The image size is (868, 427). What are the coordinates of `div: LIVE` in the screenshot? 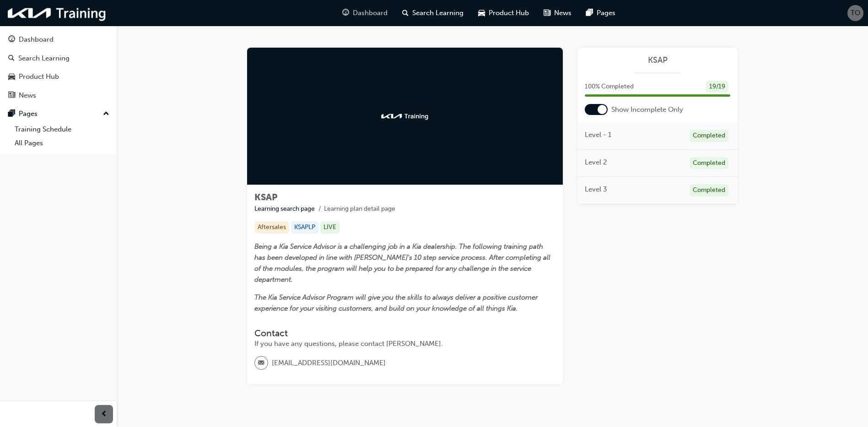 It's located at (330, 227).